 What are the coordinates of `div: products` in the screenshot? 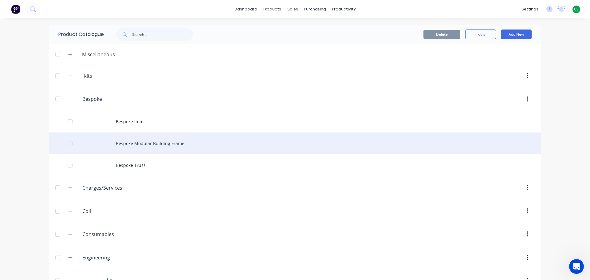 It's located at (272, 9).